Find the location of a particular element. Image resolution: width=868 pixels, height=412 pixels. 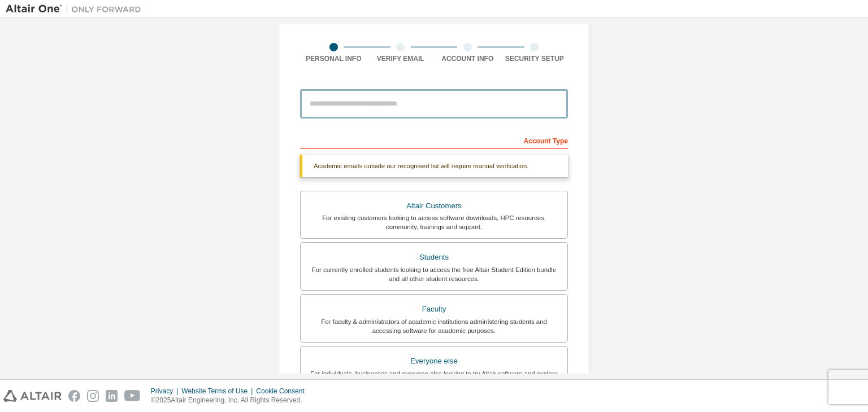

div: For existing customers looking to access software downloads, HPC resources, community, trainings ... is located at coordinates (434, 222).